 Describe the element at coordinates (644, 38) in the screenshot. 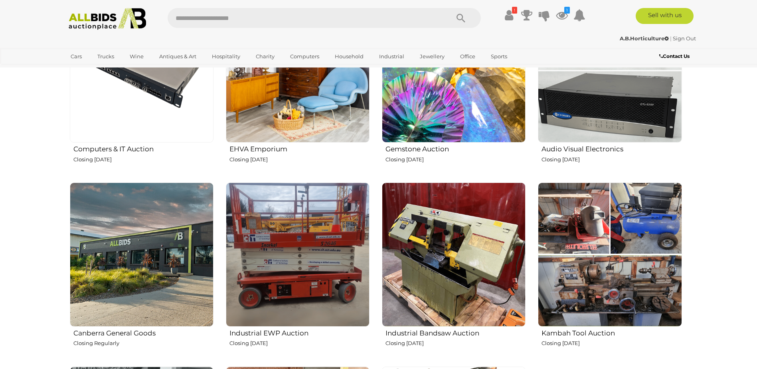

I see `strong: A.B.Horticulture` at that location.